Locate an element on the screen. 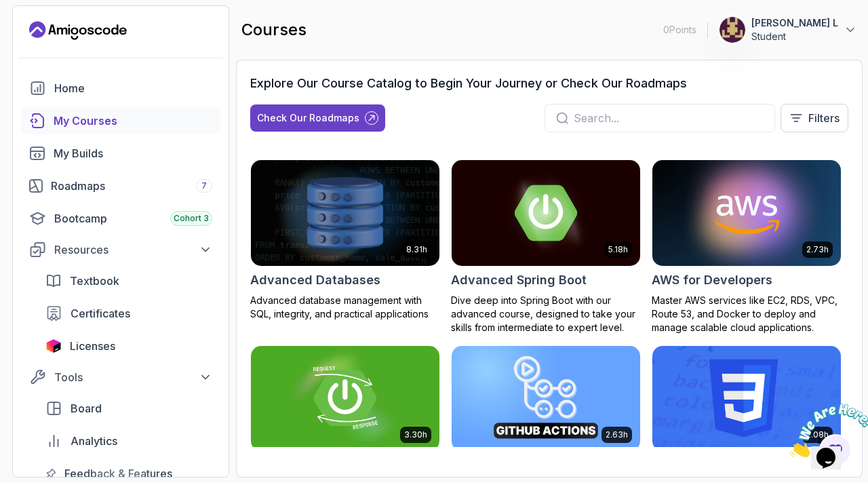 Image resolution: width=868 pixels, height=483 pixels. img: Advanced Databases card is located at coordinates (345, 213).